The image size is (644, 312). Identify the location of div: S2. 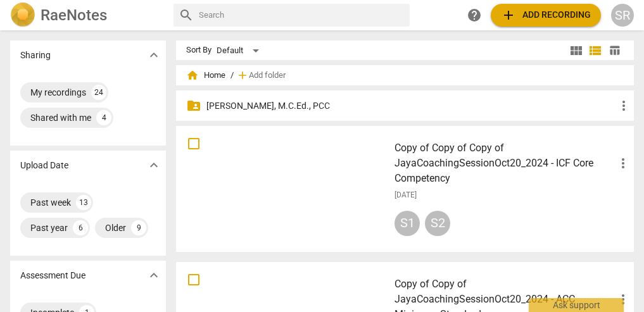
(438, 224).